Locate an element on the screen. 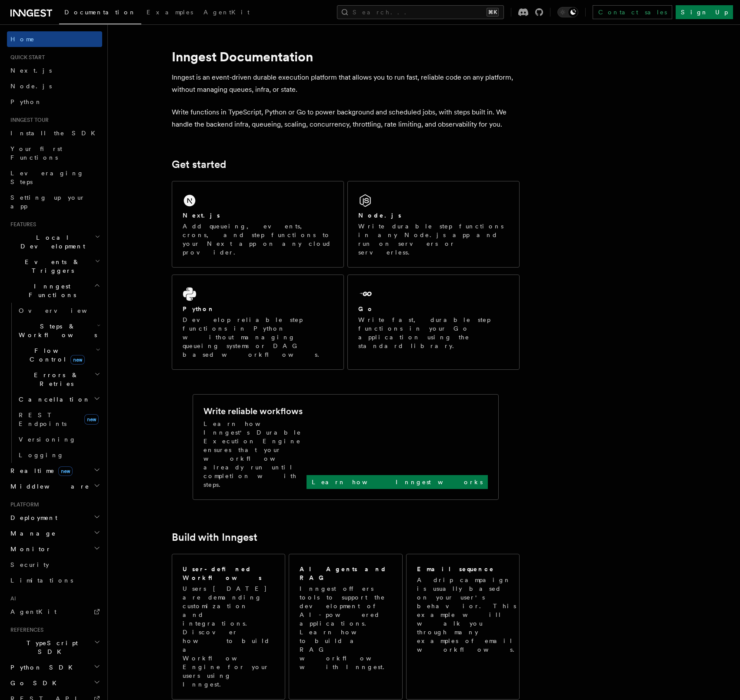 The height and width of the screenshot is (700, 740). a: Email sequenceA drip campaign is usually based on your user's behavior. This example will walk yo... is located at coordinates (462, 626).